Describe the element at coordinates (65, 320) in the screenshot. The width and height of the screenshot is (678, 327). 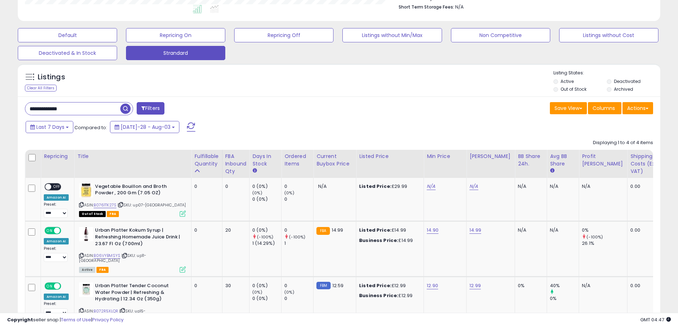
I see `div: seller snap | |` at that location.